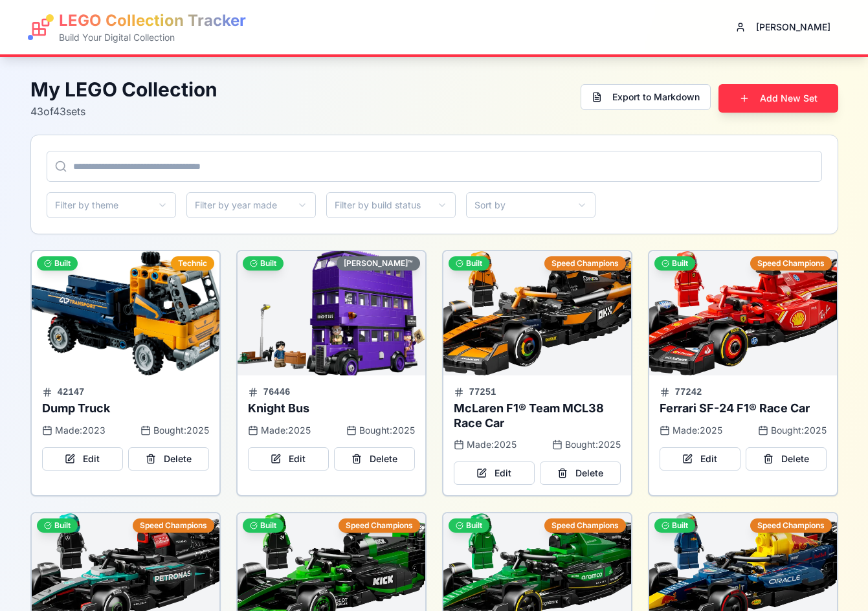 The height and width of the screenshot is (611, 868). Describe the element at coordinates (152, 38) in the screenshot. I see `p: Build Your Digital Collection` at that location.